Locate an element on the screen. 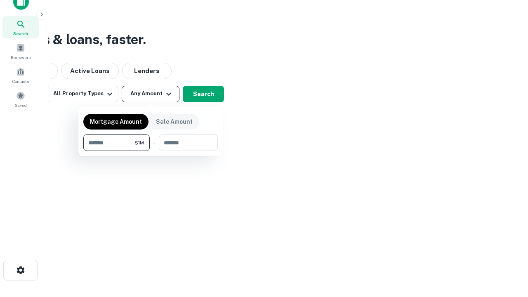 Image resolution: width=528 pixels, height=297 pixels. div: Chat Widget is located at coordinates (507, 224).